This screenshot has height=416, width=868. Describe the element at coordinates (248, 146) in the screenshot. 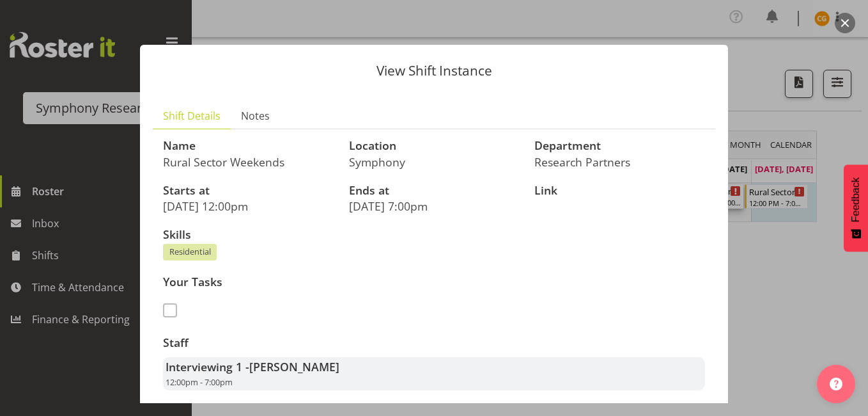

I see `h3: Name` at that location.